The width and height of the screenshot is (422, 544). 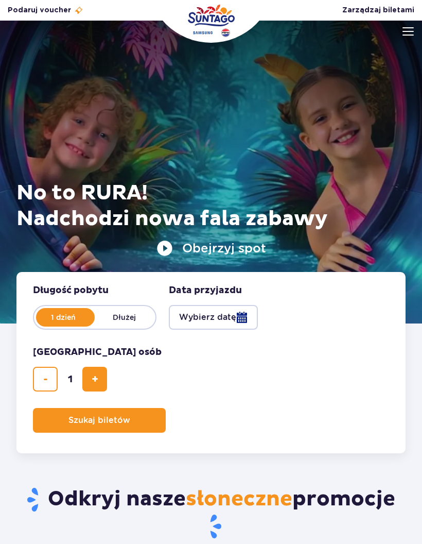 What do you see at coordinates (211, 513) in the screenshot?
I see `h2: Odkryj nasze promocje` at bounding box center [211, 513].